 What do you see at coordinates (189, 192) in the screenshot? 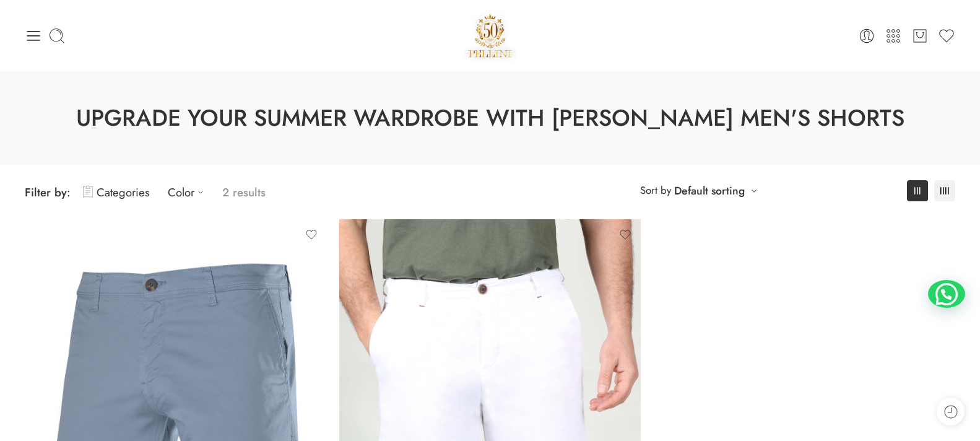
I see `a: Color` at bounding box center [189, 192].